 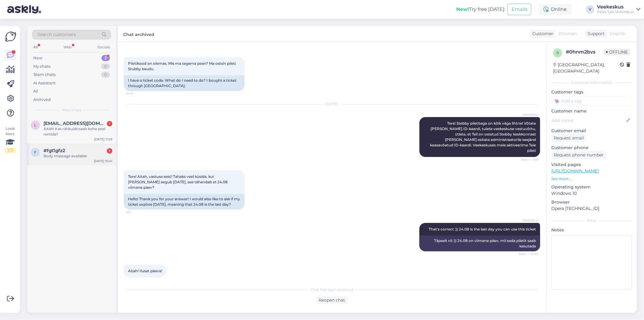 I want to click on div: Request email, so click(x=569, y=138).